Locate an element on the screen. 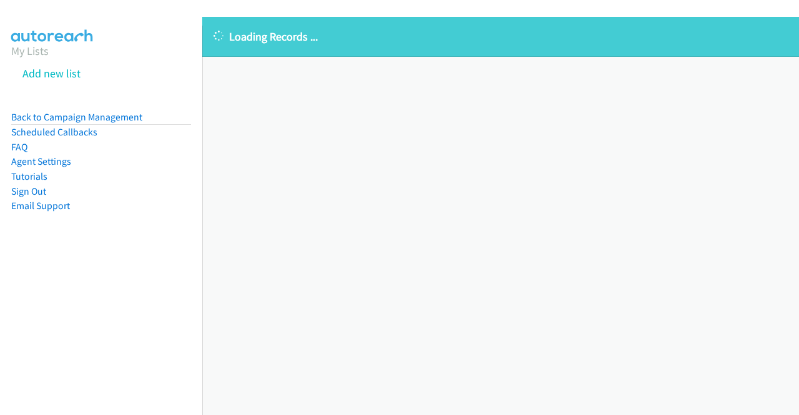 The image size is (799, 415). a: Tutorials is located at coordinates (29, 176).